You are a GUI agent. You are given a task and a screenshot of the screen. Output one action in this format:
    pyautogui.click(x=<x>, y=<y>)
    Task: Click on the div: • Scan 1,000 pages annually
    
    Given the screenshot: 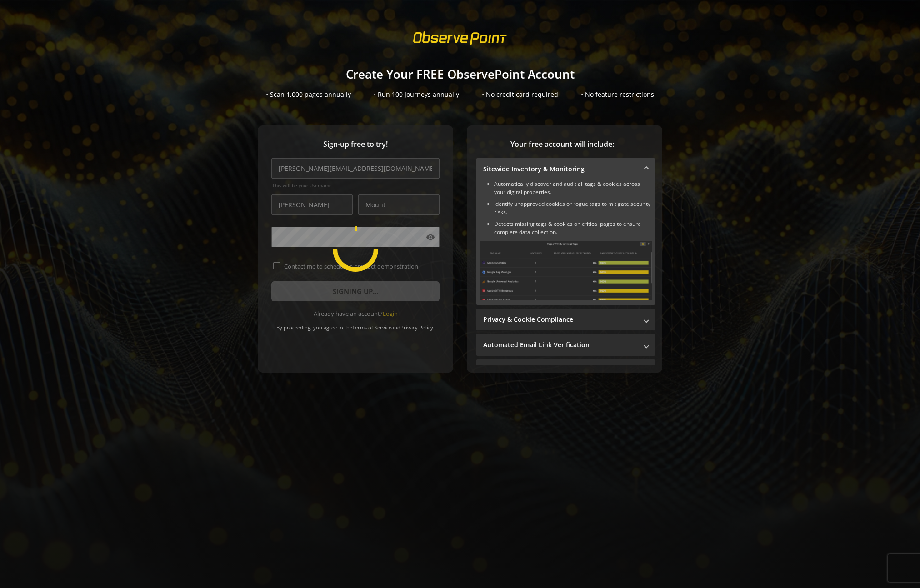 What is the action you would take?
    pyautogui.click(x=308, y=95)
    